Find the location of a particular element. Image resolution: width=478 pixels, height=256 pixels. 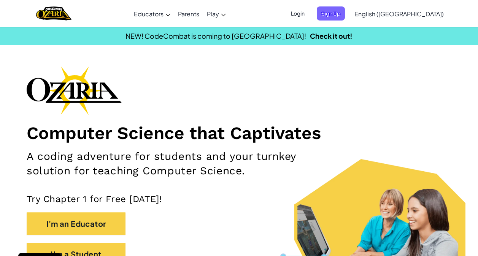

button: Login is located at coordinates (298, 13).